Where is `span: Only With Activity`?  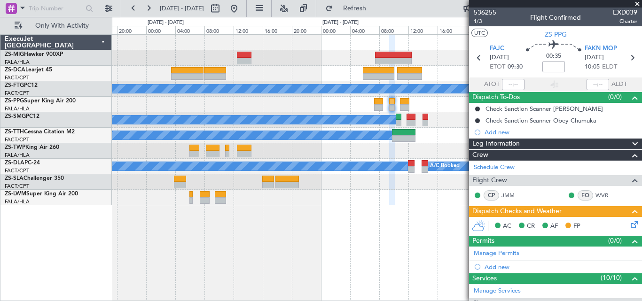 span: Only With Activity is located at coordinates (62, 26).